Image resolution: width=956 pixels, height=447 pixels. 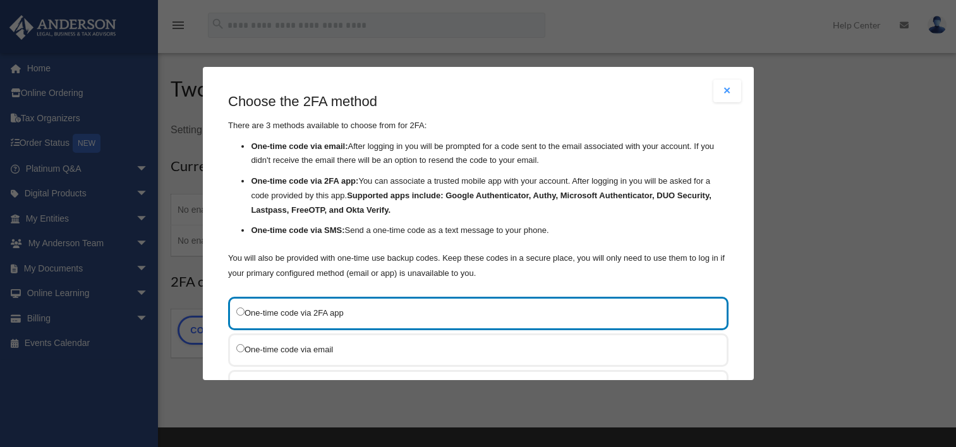 I want to click on strong: One-time code via 2FA app:, so click(x=304, y=181).